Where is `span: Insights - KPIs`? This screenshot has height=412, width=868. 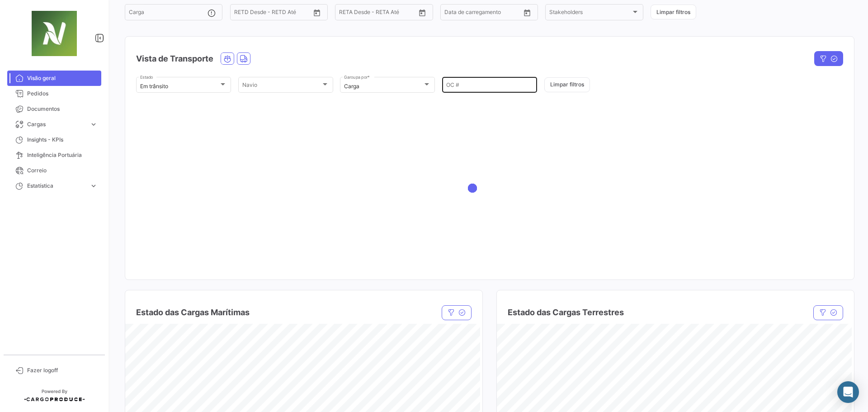 span: Insights - KPIs is located at coordinates (63, 140).